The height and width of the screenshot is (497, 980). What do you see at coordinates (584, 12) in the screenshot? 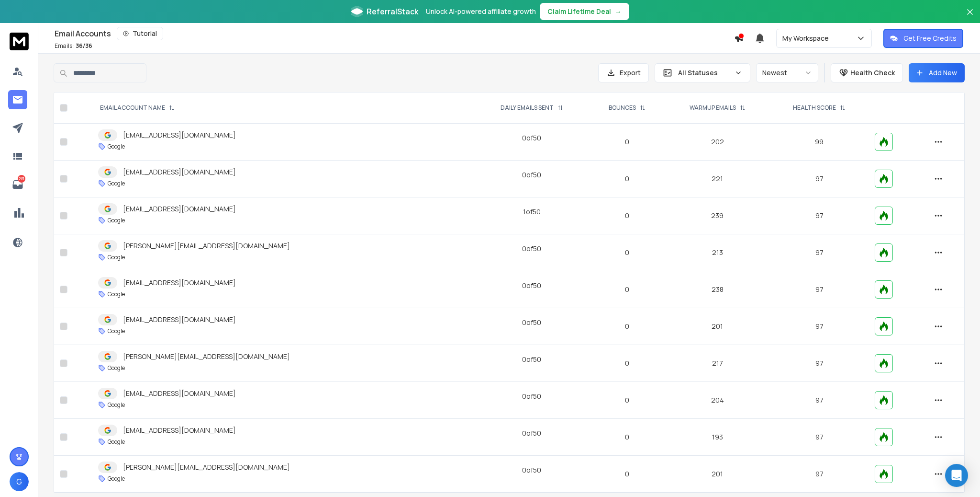
I see `button: Claim Lifetime Deal→` at bounding box center [584, 12].